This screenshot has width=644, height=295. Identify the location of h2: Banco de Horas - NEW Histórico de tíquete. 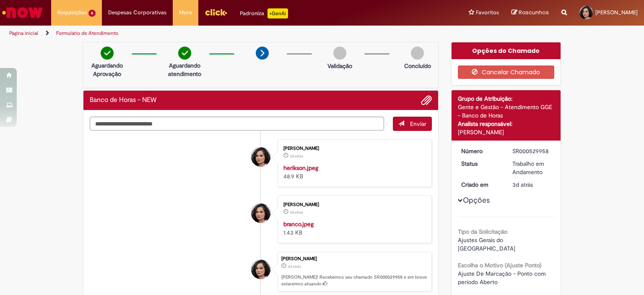
(123, 100).